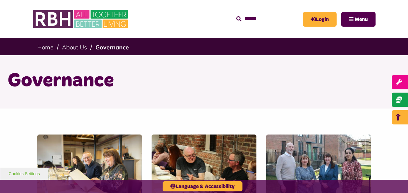 The width and height of the screenshot is (408, 193). What do you see at coordinates (358, 19) in the screenshot?
I see `button: Navigation` at bounding box center [358, 19].